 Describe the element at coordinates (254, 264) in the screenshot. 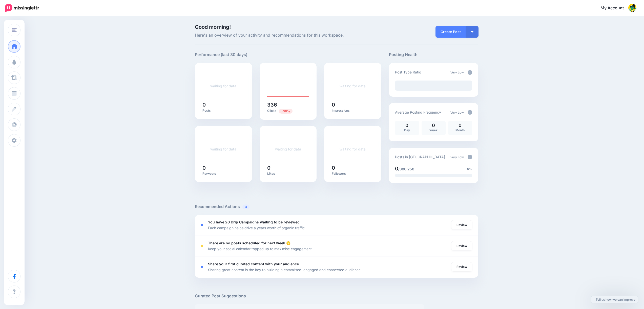

I see `b: Share your first curated content with your audience` at that location.